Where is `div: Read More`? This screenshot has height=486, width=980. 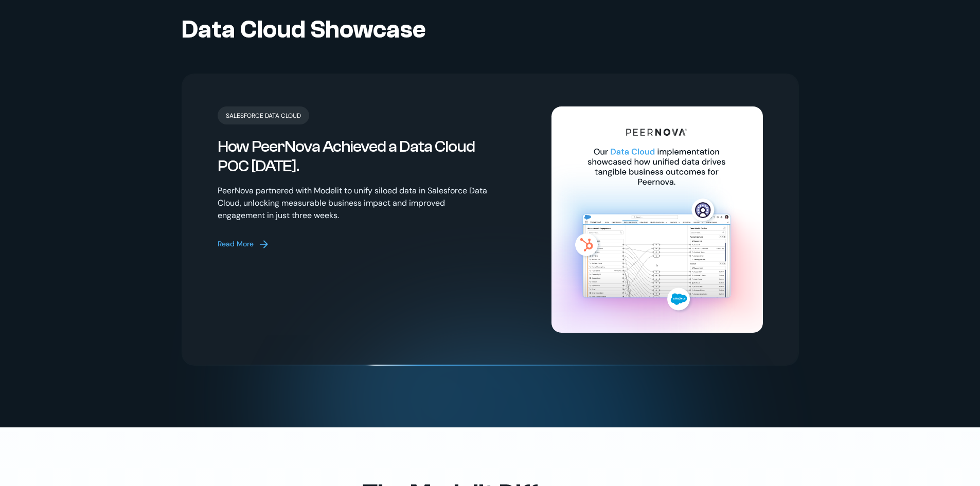
div: Read More is located at coordinates (235, 244).